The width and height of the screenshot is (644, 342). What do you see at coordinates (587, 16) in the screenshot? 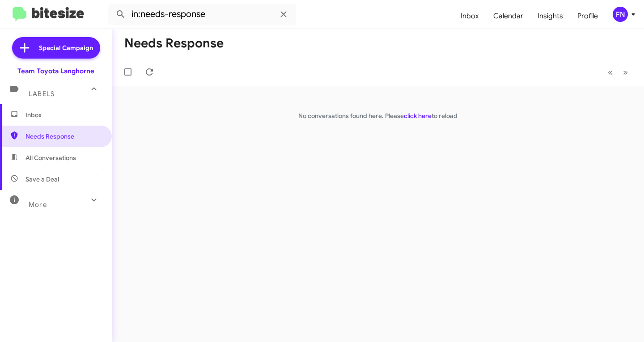
I see `span: Profile` at bounding box center [587, 16].